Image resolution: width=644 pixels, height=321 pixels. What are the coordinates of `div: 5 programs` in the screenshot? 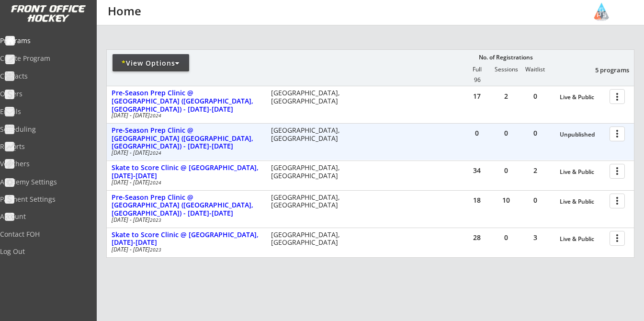 It's located at (604, 70).